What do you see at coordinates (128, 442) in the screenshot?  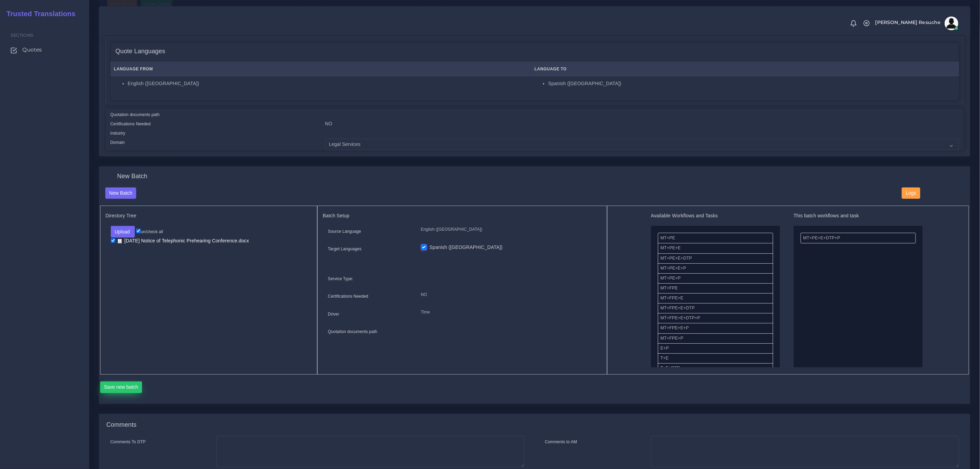 I see `label: Comments To DTP` at bounding box center [128, 442].